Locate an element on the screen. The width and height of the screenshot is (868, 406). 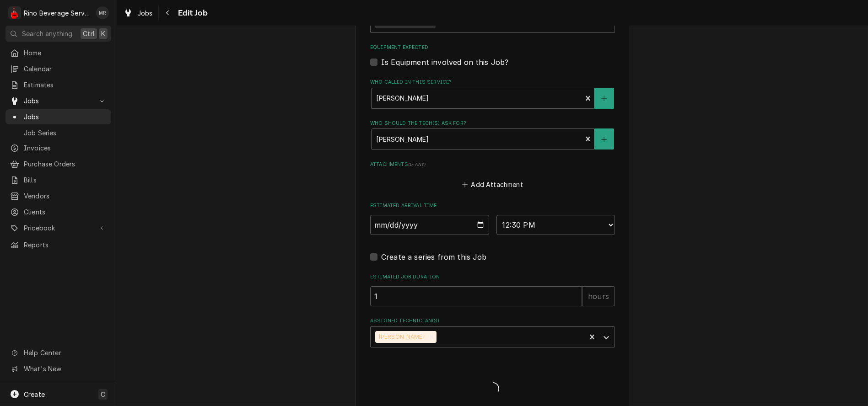
div: hours is located at coordinates (599, 297).